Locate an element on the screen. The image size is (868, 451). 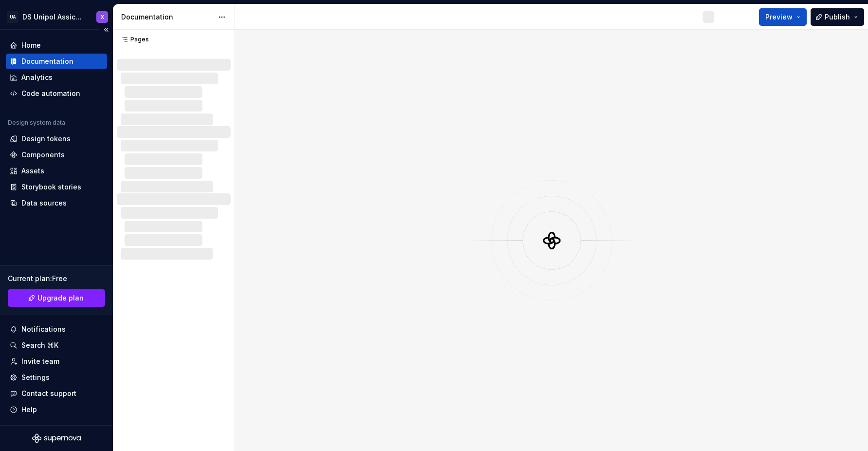
div: Data sources is located at coordinates (44, 203).